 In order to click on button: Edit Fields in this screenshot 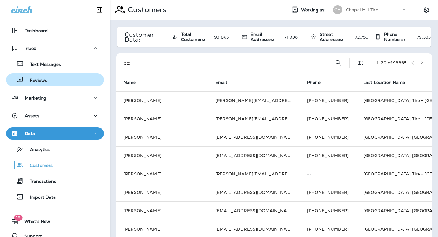, I will do `click(361, 63)`.